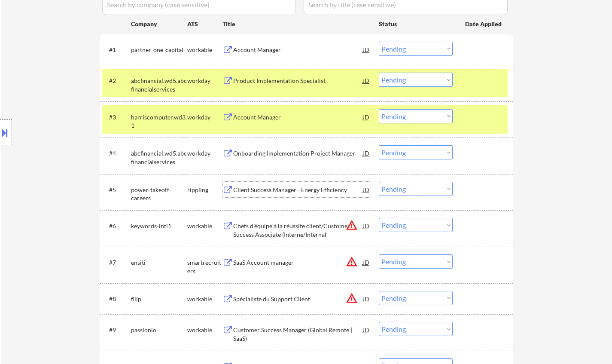 This screenshot has height=364, width=612. What do you see at coordinates (298, 153) in the screenshot?
I see `div: Onboarding Implementation Project Manager` at bounding box center [298, 153].